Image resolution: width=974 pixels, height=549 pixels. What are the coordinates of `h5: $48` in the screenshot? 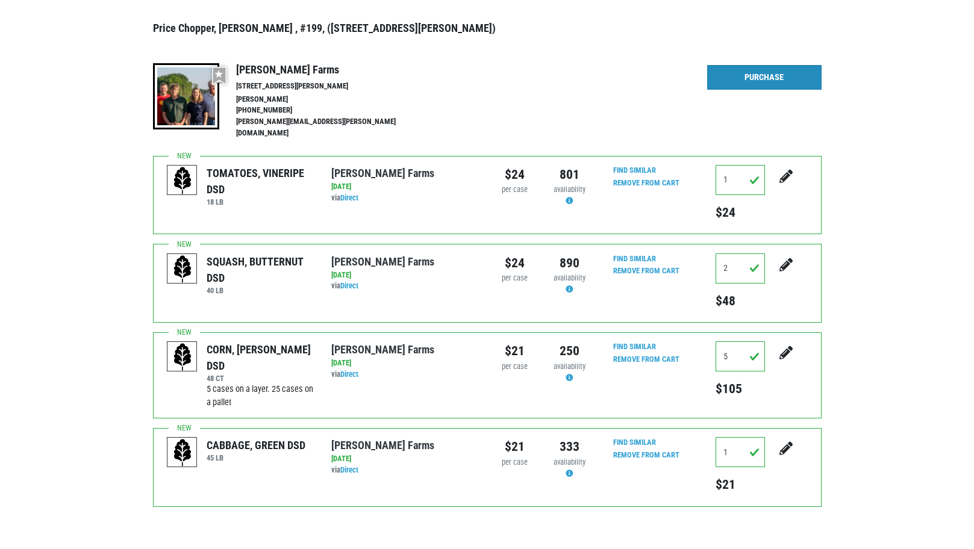 It's located at (740, 301).